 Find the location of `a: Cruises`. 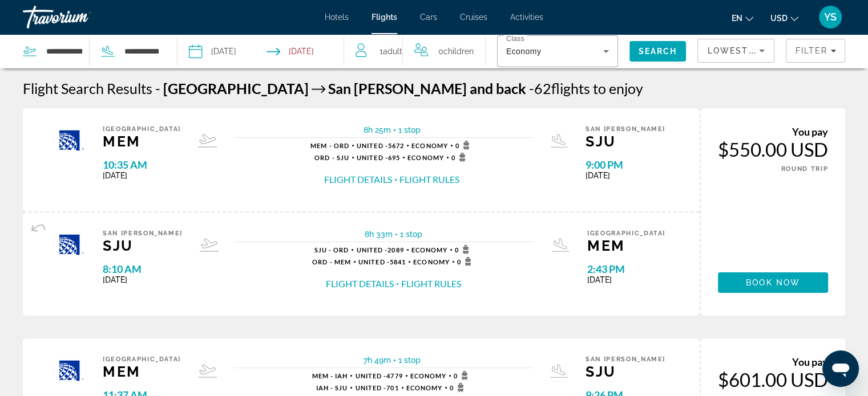

a: Cruises is located at coordinates (473, 17).